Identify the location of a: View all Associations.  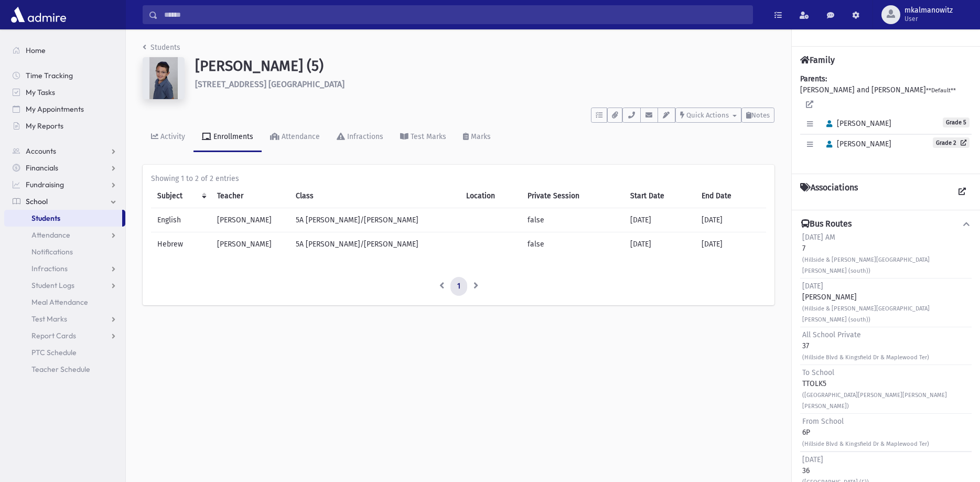
(962, 192).